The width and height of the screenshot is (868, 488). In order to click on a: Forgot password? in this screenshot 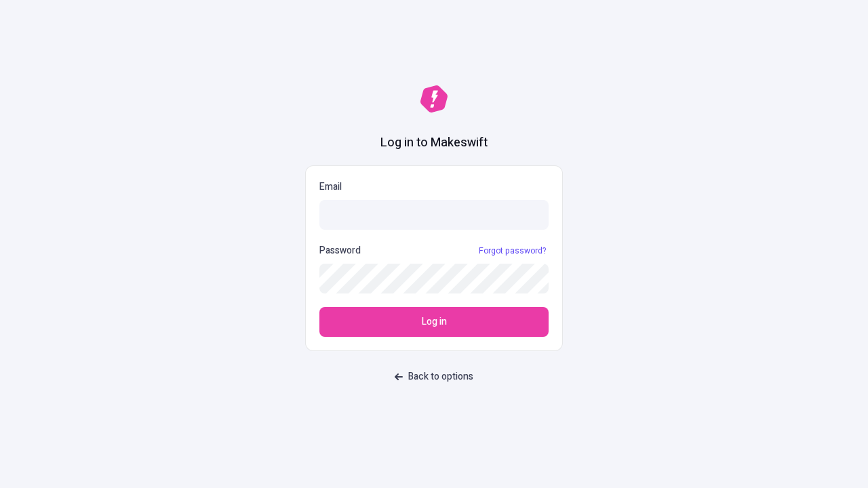, I will do `click(512, 251)`.